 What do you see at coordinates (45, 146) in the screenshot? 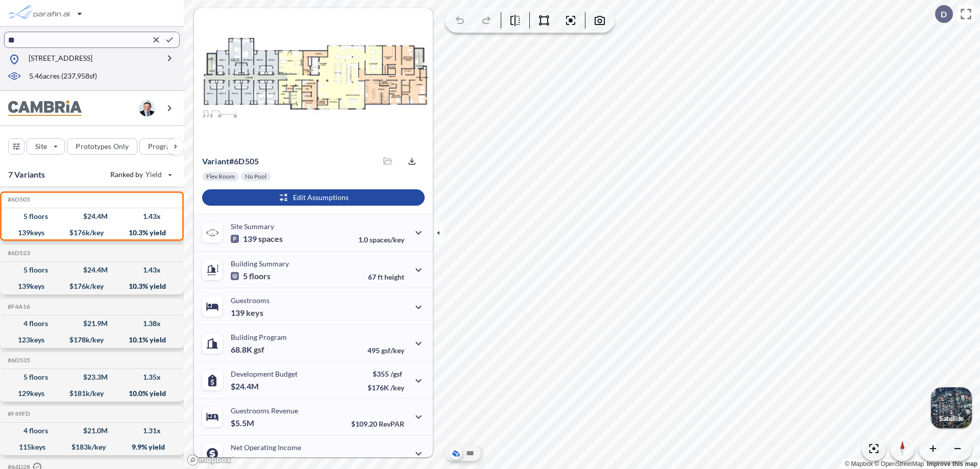
I see `button: Site` at bounding box center [45, 146].